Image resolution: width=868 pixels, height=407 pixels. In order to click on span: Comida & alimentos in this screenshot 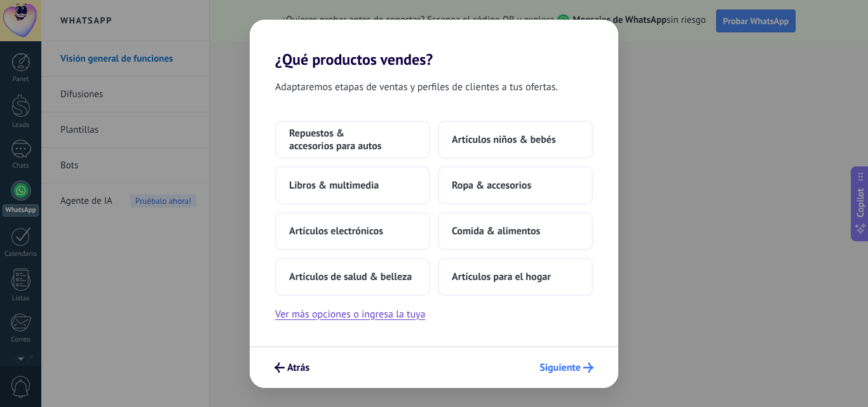, I will do `click(496, 231)`.